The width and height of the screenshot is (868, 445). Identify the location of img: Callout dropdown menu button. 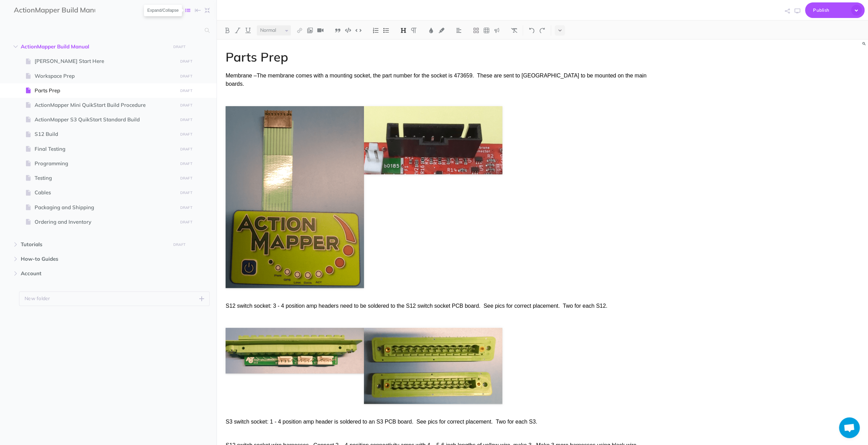
(497, 30).